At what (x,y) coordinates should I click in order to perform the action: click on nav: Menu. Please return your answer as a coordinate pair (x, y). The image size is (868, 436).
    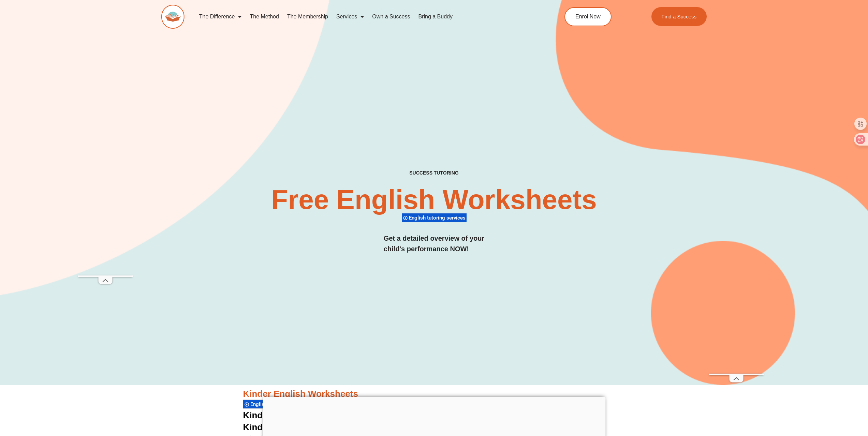
    Looking at the image, I should click on (365, 17).